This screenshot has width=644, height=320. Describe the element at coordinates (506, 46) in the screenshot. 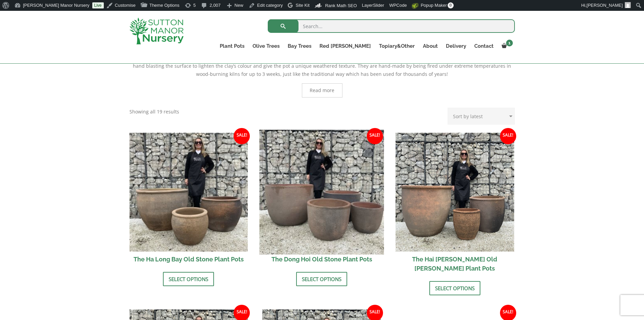

I see `a: 1` at that location.